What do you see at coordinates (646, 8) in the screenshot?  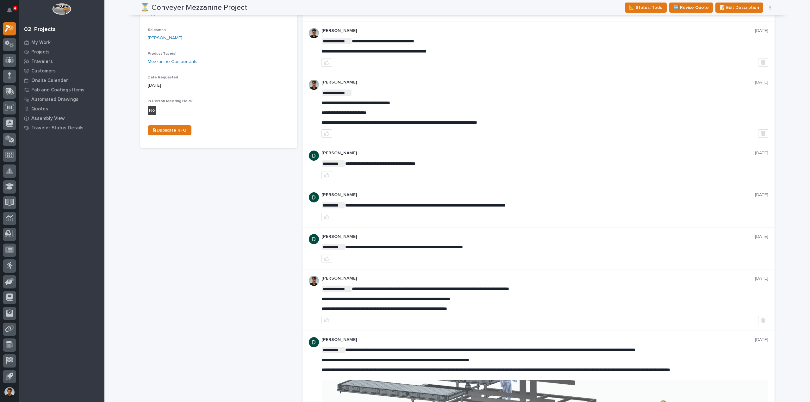 I see `button: 📐 Status: Todo` at bounding box center [646, 8].